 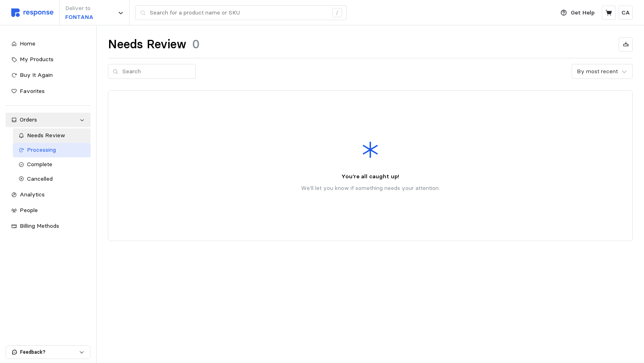 I want to click on p: Get Help, so click(x=582, y=13).